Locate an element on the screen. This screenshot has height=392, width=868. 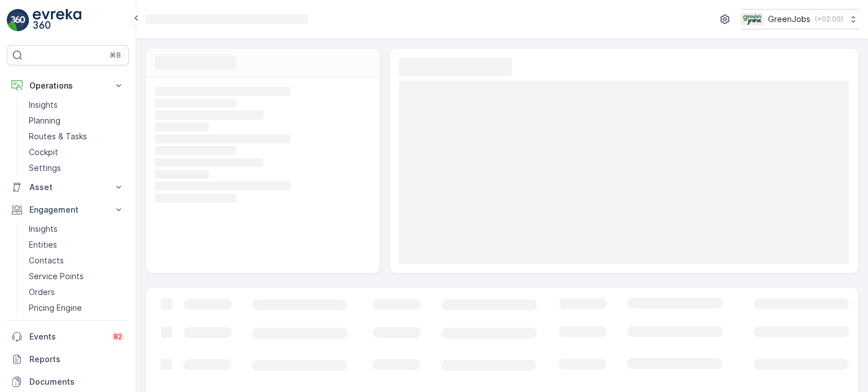
p: Pricing Engine is located at coordinates (56, 308).